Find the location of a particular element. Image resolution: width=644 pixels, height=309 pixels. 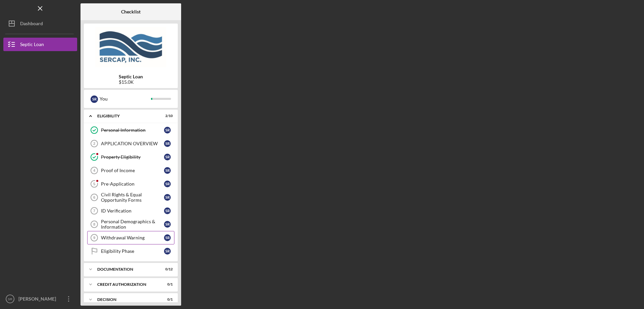

a: Property EligibilitySR is located at coordinates (130, 157).